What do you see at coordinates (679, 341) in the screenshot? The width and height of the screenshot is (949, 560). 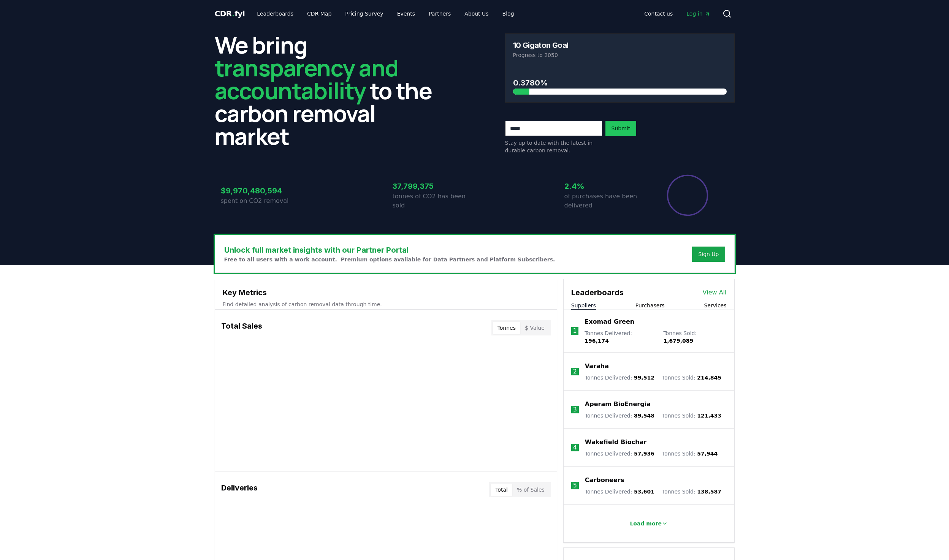 I see `span: 1,679,089` at bounding box center [679, 341].